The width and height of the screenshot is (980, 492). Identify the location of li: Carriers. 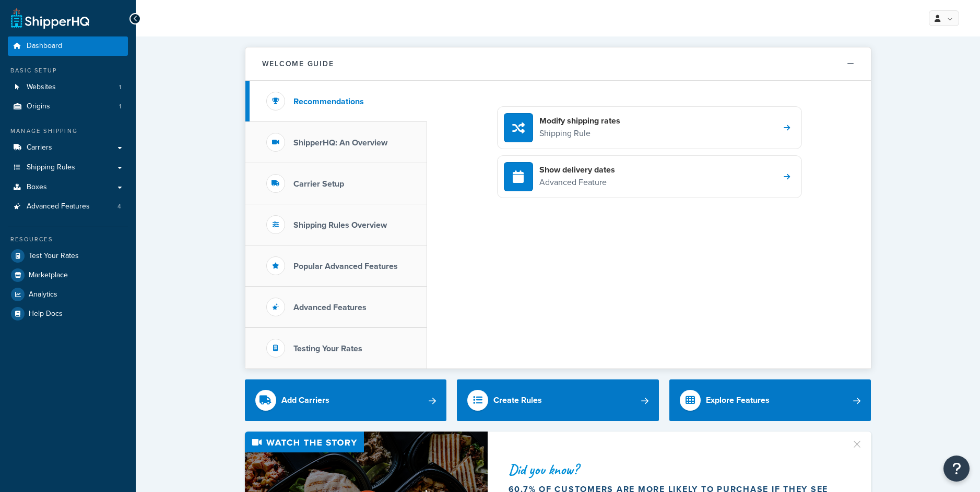
(68, 148).